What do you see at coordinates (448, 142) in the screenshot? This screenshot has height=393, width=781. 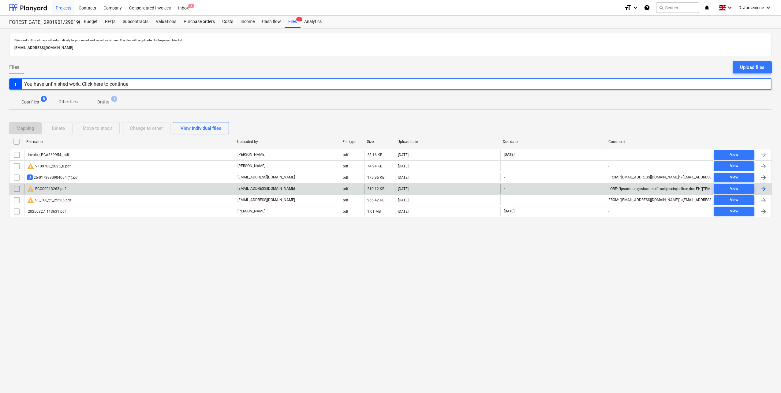 I see `div: Upload date` at bounding box center [448, 142].